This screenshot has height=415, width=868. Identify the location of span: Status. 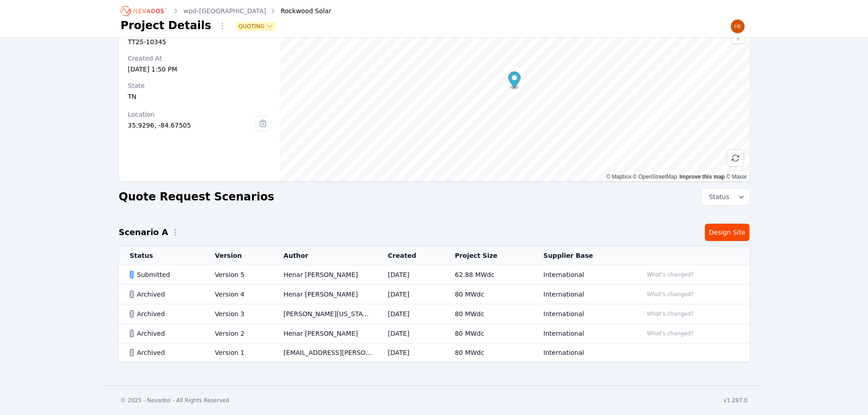
(717, 197).